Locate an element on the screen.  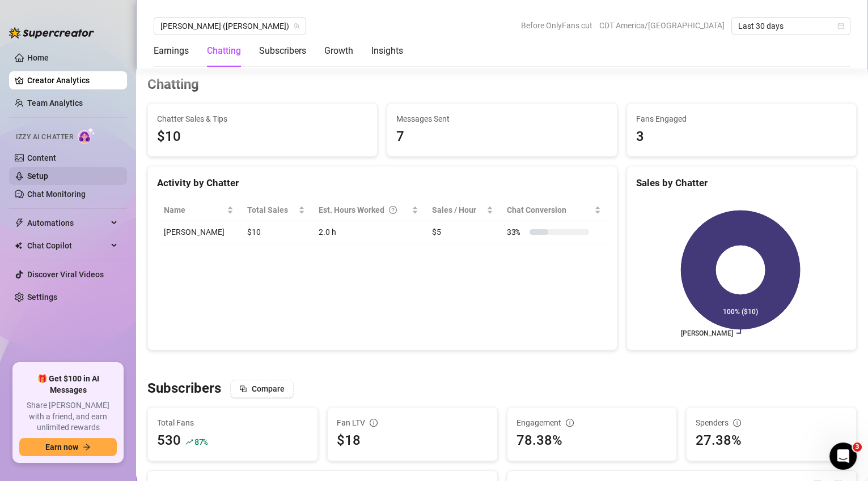
div: Sales by Chatter is located at coordinates (741, 183).